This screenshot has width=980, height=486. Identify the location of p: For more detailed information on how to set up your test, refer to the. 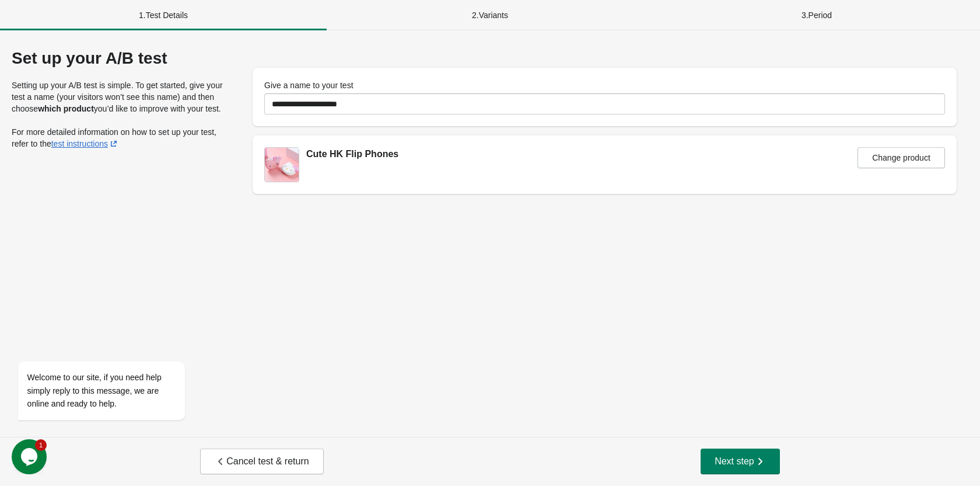
(120, 138).